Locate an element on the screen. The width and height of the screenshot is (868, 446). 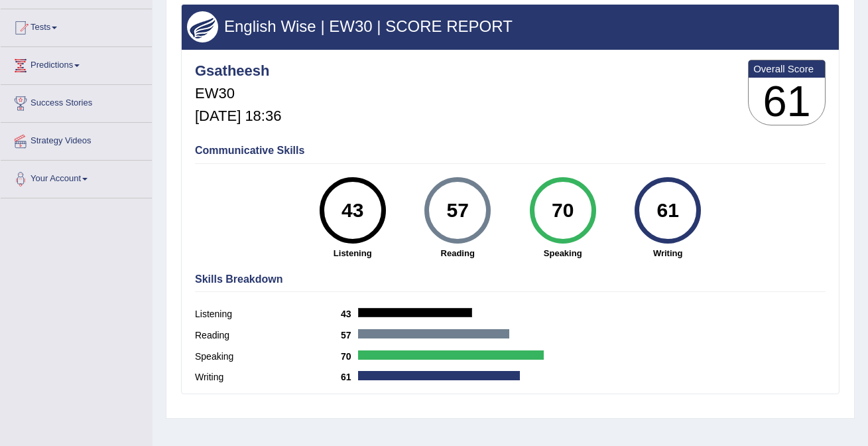
label: Speaking is located at coordinates (268, 357).